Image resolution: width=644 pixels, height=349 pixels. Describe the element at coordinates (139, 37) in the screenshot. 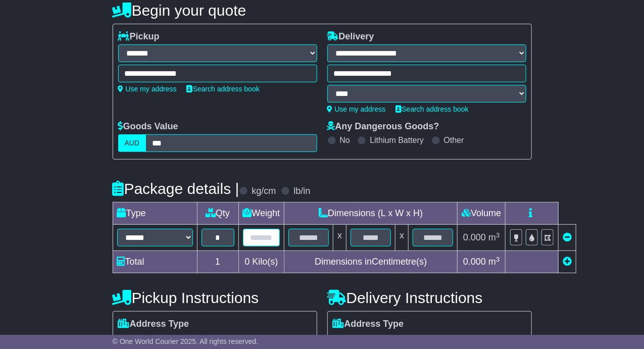

I see `label: Pickup` at that location.